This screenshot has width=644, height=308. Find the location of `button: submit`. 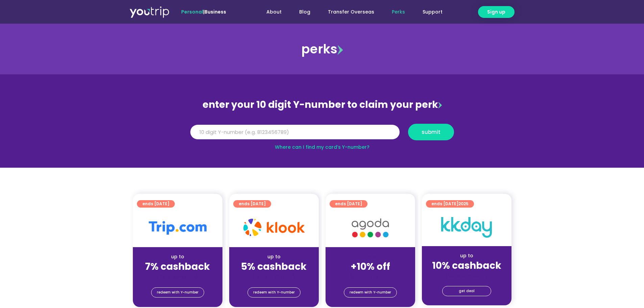

button: submit is located at coordinates (431, 132).